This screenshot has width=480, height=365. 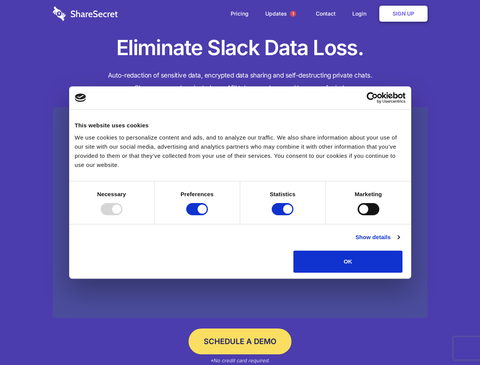 I want to click on h1: Eliminate Slack Data Loss., so click(x=240, y=48).